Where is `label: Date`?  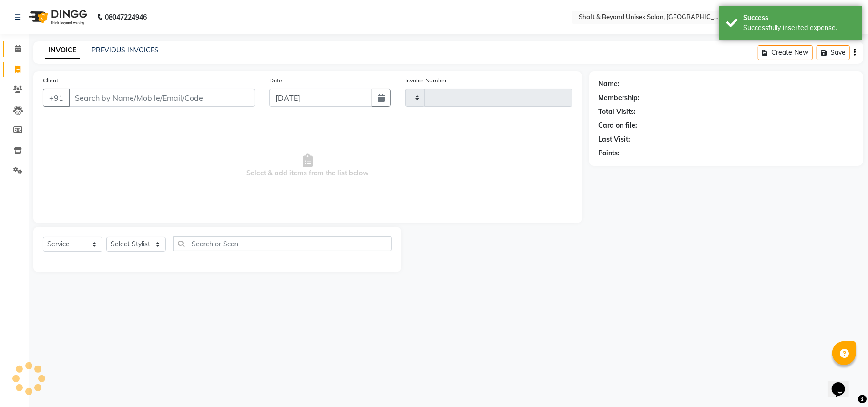 label: Date is located at coordinates (275, 80).